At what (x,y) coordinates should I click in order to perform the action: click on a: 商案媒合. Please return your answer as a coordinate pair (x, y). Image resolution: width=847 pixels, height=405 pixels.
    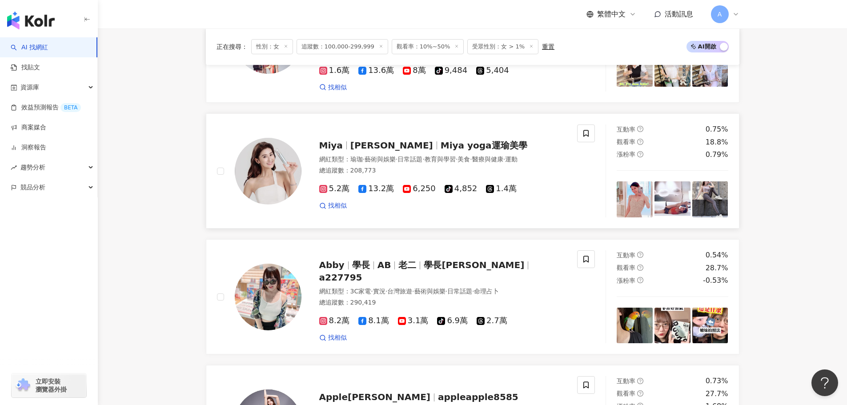
    Looking at the image, I should click on (28, 128).